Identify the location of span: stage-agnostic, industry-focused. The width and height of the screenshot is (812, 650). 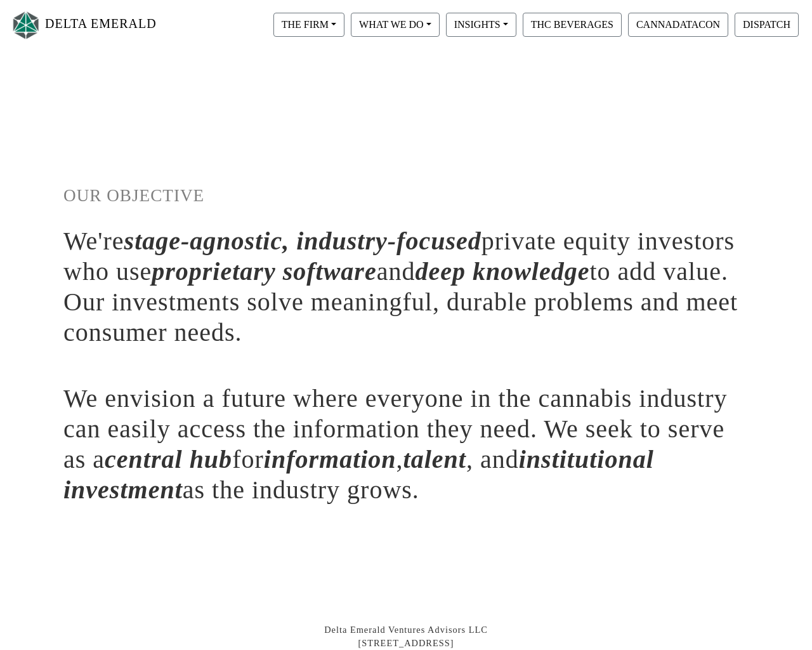
(303, 240).